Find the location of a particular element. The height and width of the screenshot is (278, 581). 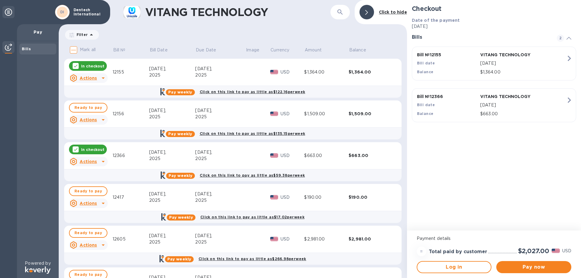

p: Due Date is located at coordinates (206, 50).